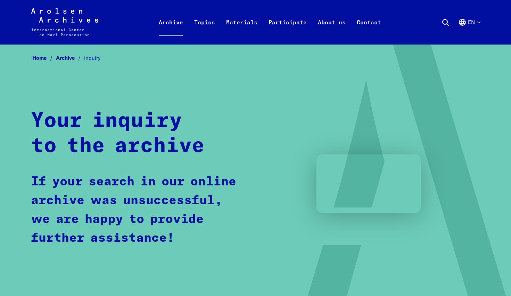 This screenshot has height=296, width=511. Describe the element at coordinates (137, 210) in the screenshot. I see `p: If your search in our online archive was unsuccessful, we are happy to provide further assistance!` at that location.